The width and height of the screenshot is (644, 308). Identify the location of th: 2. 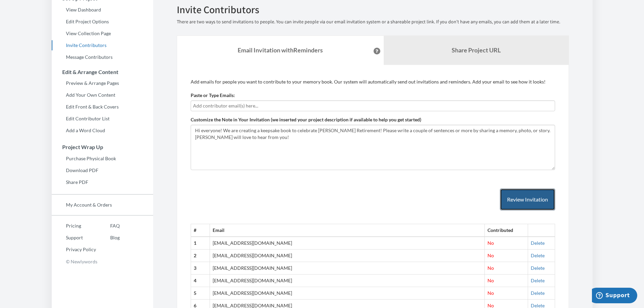
(200, 256).